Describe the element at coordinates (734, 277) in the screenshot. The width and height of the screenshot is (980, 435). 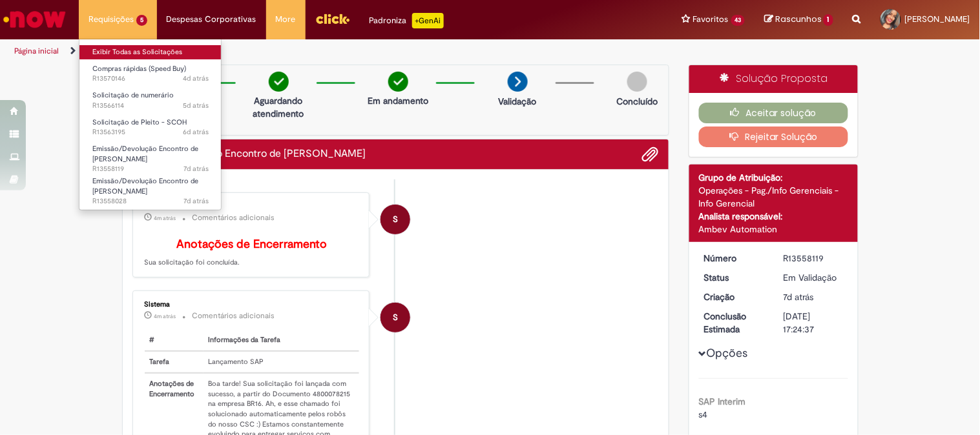
I see `dt: Status` at that location.